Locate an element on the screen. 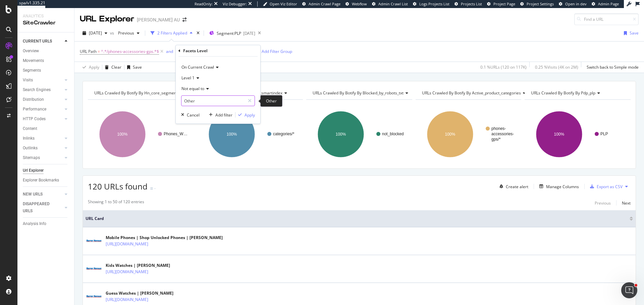 The image size is (644, 305). div: Overview is located at coordinates (31, 51).